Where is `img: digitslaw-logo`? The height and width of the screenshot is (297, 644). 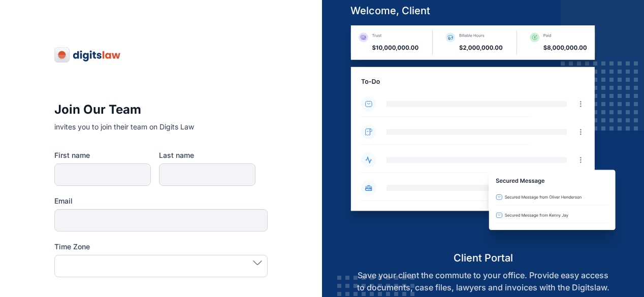
img: digitslaw-logo is located at coordinates (88, 55).